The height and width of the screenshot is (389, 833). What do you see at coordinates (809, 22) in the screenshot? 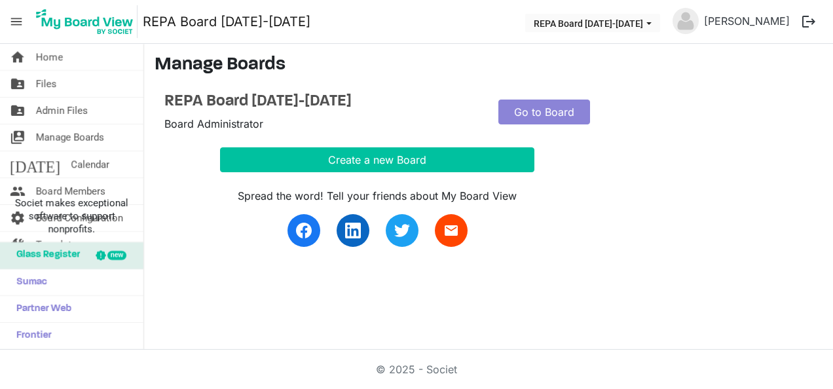
I see `button: logout` at bounding box center [809, 22].